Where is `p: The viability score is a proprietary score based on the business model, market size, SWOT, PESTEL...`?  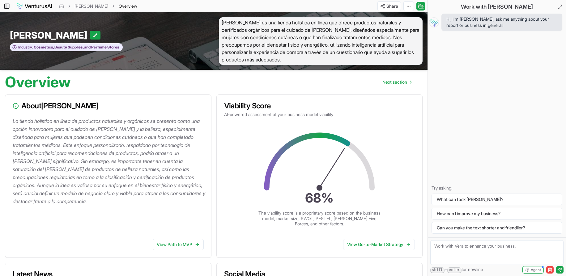 p: The viability score is a proprietary score based on the business model, market size, SWOT, PESTEL... is located at coordinates (319, 218).